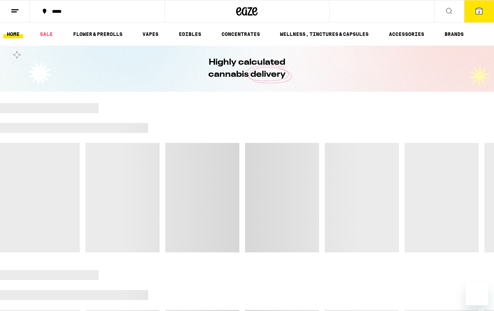  What do you see at coordinates (98, 34) in the screenshot?
I see `a: FLOWER & PREROLLS` at bounding box center [98, 34].